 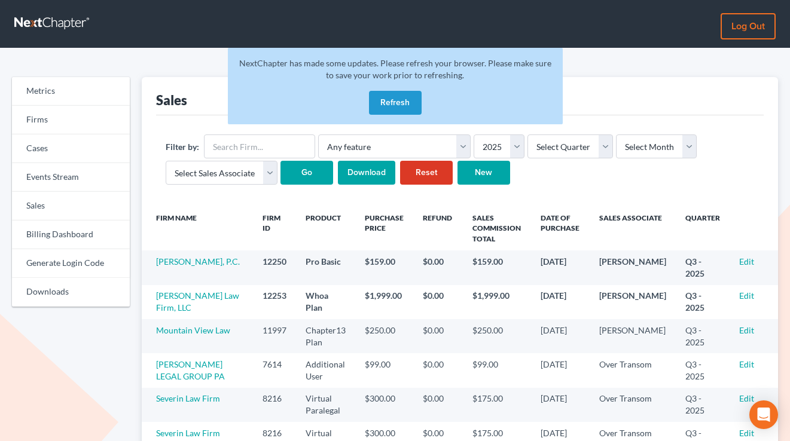 What do you see at coordinates (325, 228) in the screenshot?
I see `th: Product` at bounding box center [325, 228].